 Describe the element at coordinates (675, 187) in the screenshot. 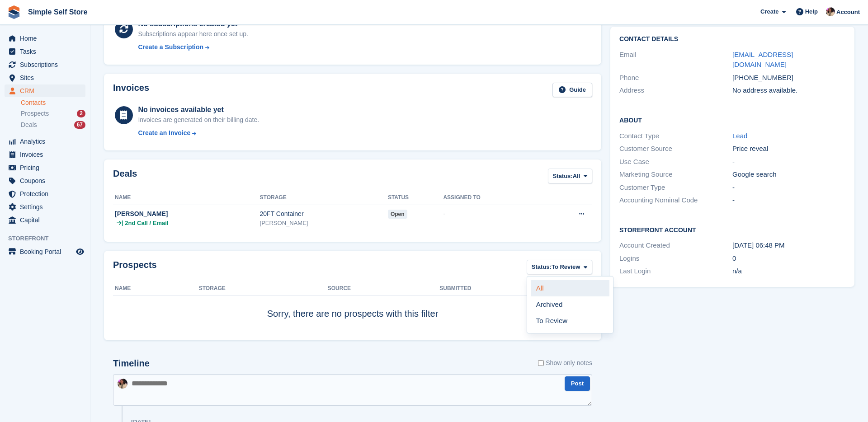

I see `div: Customer Type` at that location.